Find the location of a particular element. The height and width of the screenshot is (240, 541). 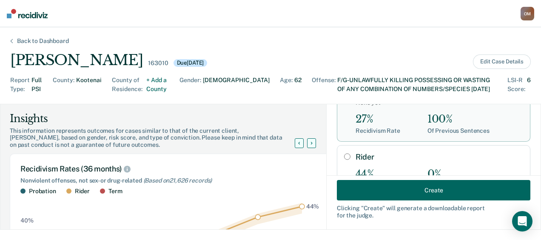

div: Recidivism Rate is located at coordinates (378, 131).